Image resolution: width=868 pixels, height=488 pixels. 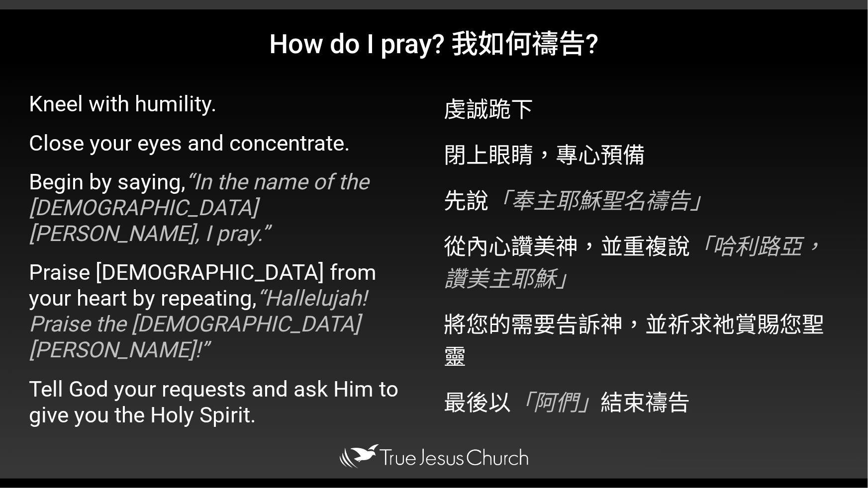 What do you see at coordinates (641, 261) in the screenshot?
I see `p: 從內心讚美神，並重複說` at bounding box center [641, 261].